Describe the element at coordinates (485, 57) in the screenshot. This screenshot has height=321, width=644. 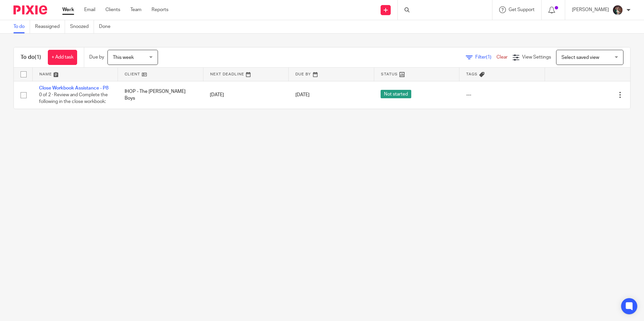
I see `span: Filter` at that location.